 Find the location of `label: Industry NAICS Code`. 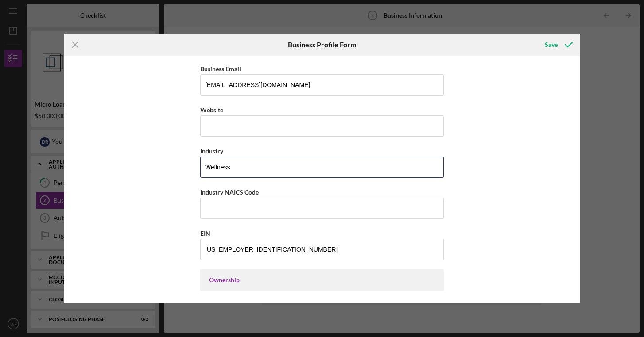

label: Industry NAICS Code is located at coordinates (229, 192).